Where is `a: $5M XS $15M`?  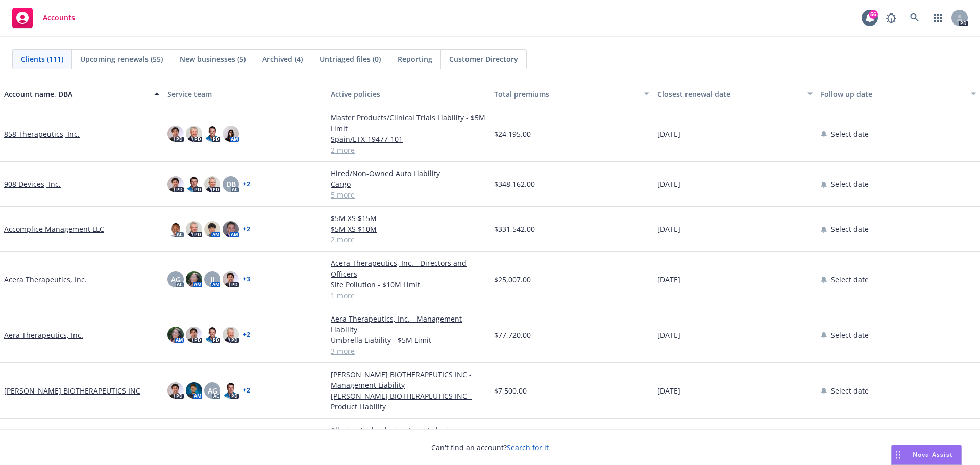
a: $5M XS $15M is located at coordinates (408, 218).